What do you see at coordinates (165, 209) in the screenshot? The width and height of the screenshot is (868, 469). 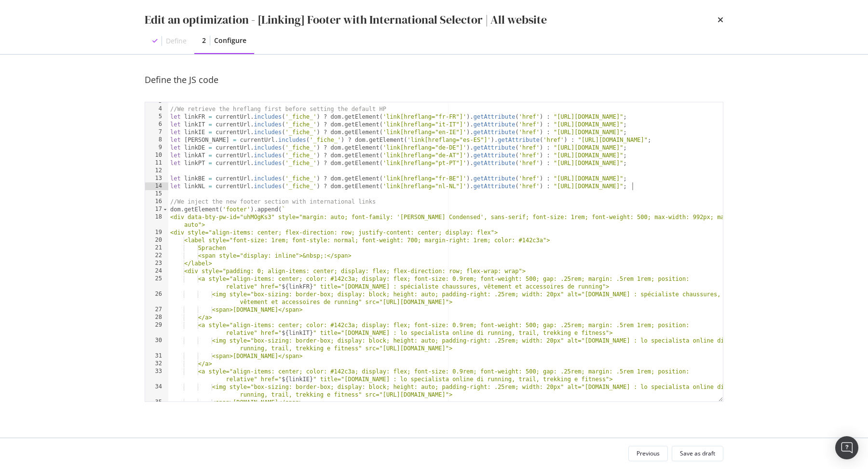 I see `span: Toggle code folding, rows 17 through 67` at bounding box center [165, 209].